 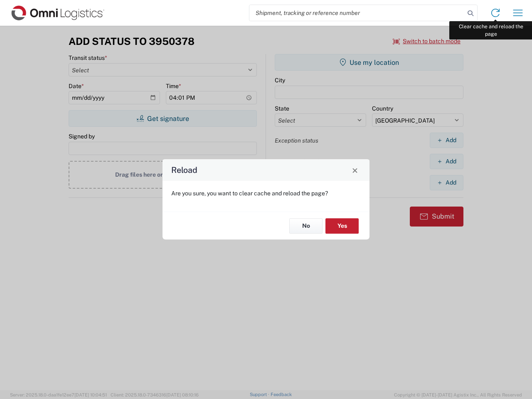 What do you see at coordinates (342, 226) in the screenshot?
I see `button: Yes` at bounding box center [342, 226].